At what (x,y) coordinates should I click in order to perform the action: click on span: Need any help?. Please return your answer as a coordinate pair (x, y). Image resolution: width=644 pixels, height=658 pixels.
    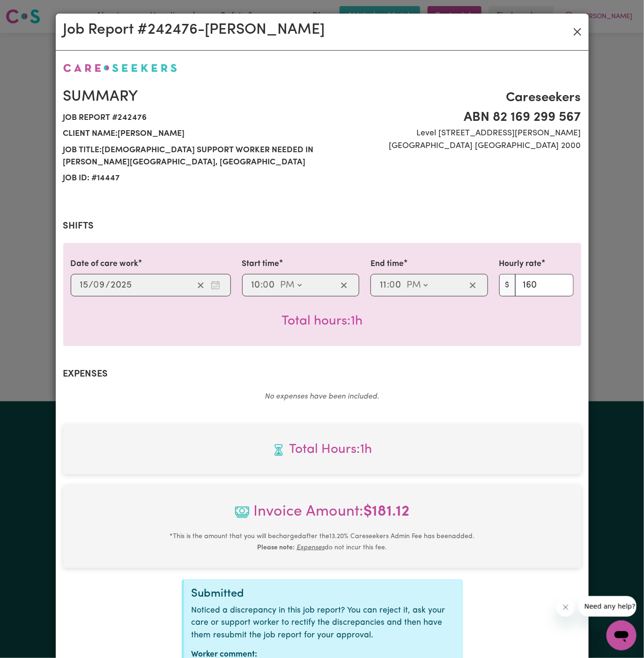
    Looking at the image, I should click on (31, 10).